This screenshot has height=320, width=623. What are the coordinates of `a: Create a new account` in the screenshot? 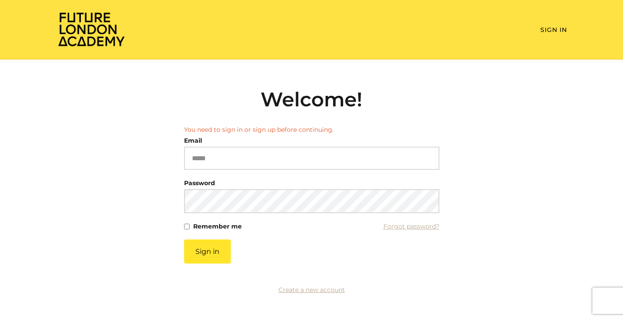 It's located at (312, 289).